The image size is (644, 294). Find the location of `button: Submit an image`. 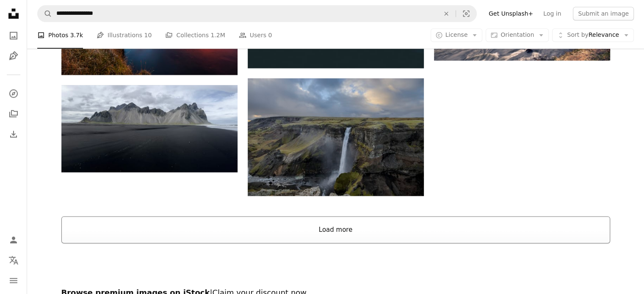

button: Submit an image is located at coordinates (603, 14).